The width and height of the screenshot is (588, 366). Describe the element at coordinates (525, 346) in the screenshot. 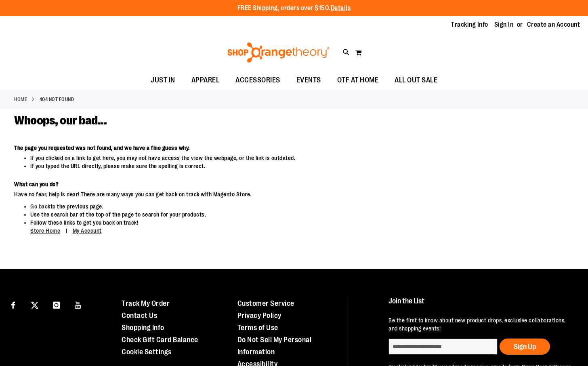

I see `button: Sign Up` at that location.